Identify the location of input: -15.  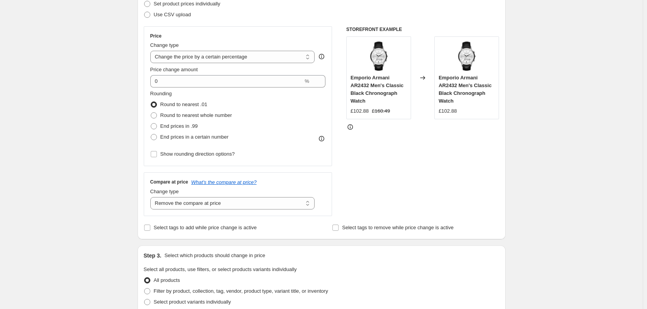
(227, 81).